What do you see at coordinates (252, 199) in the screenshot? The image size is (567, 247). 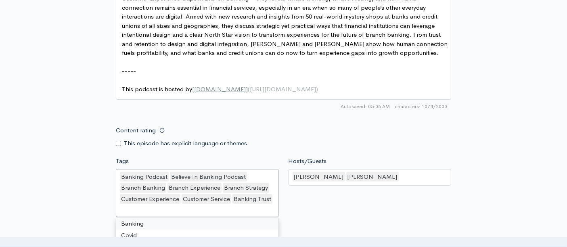 I see `div: Banking Trust` at bounding box center [252, 199].